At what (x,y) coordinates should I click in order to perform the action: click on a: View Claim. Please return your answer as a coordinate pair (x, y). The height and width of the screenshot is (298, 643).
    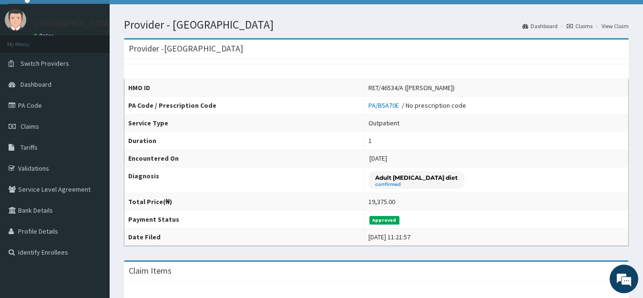
    Looking at the image, I should click on (615, 26).